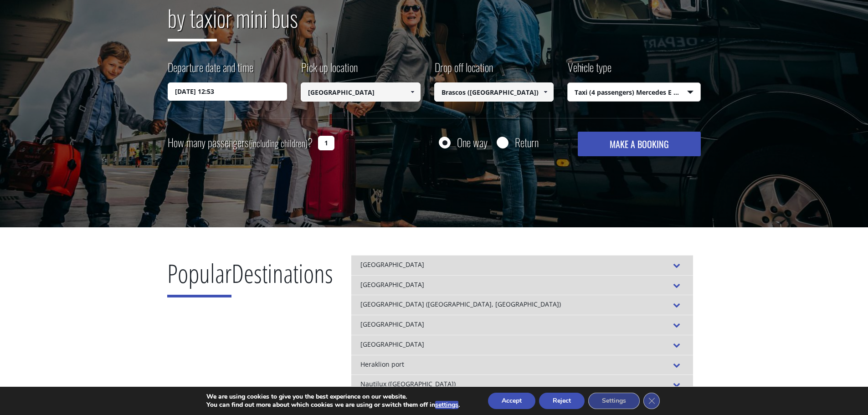  I want to click on p: You can find out more about which cookies we are using or switch them off in ., so click(333, 405).